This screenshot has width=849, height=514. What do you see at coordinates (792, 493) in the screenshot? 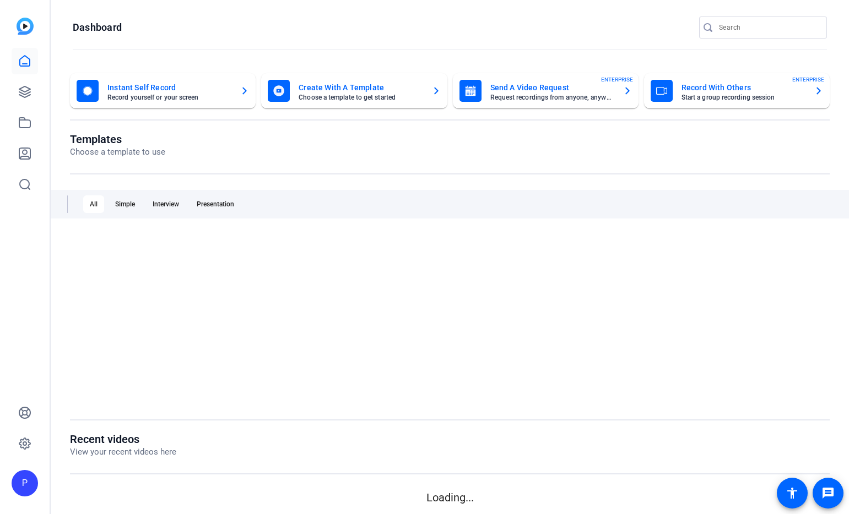
I see `mat-icon: accessibility` at bounding box center [792, 493].